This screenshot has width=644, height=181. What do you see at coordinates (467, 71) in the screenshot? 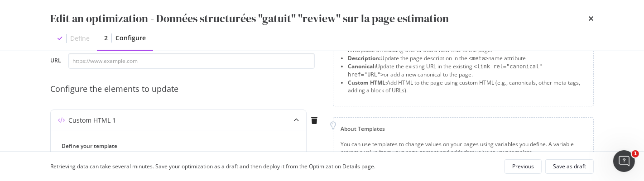
I see `li: Update the existing URL in the existing or add a new canonical to the page.` at bounding box center [467, 71].